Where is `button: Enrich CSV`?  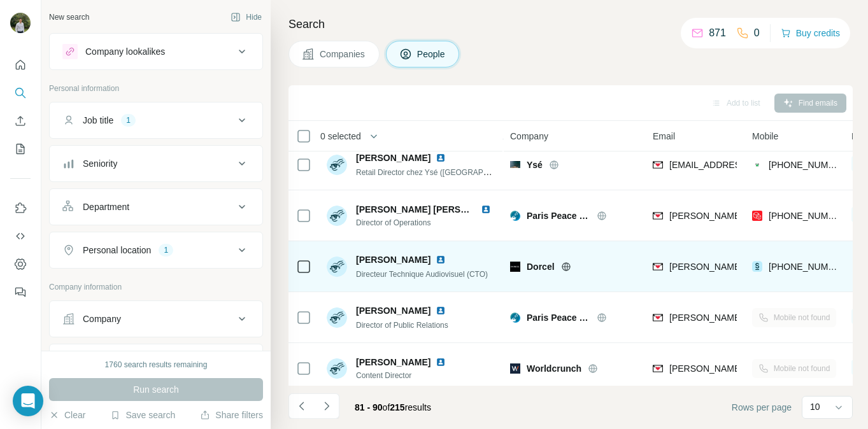
button: Enrich CSV is located at coordinates (20, 121).